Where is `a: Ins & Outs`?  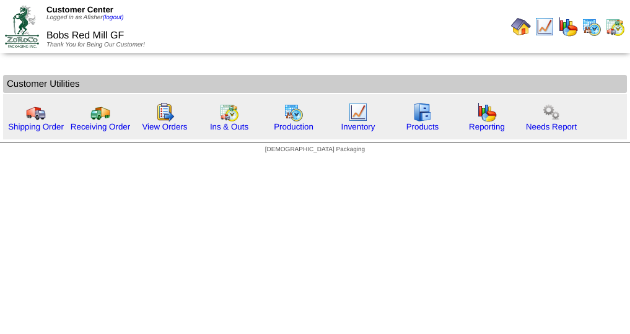
a: Ins & Outs is located at coordinates (229, 126).